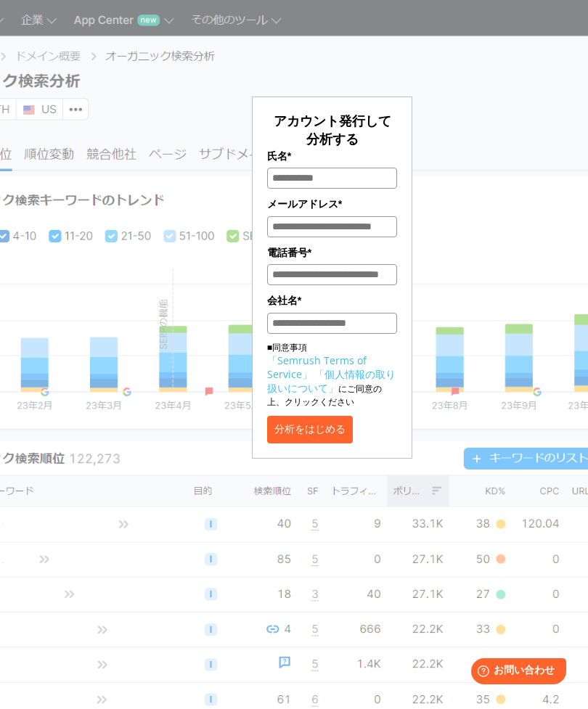  Describe the element at coordinates (310, 429) in the screenshot. I see `button: 分析をはじめる` at that location.